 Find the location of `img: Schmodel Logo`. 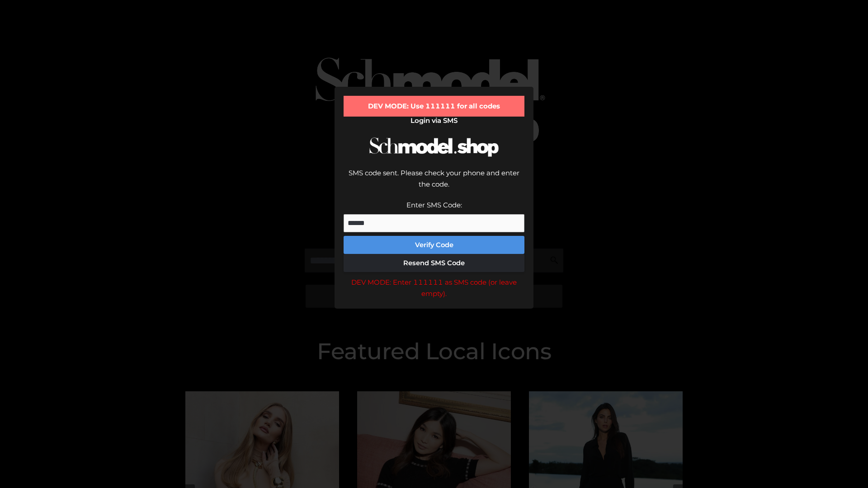

img: Schmodel Logo is located at coordinates (434, 147).